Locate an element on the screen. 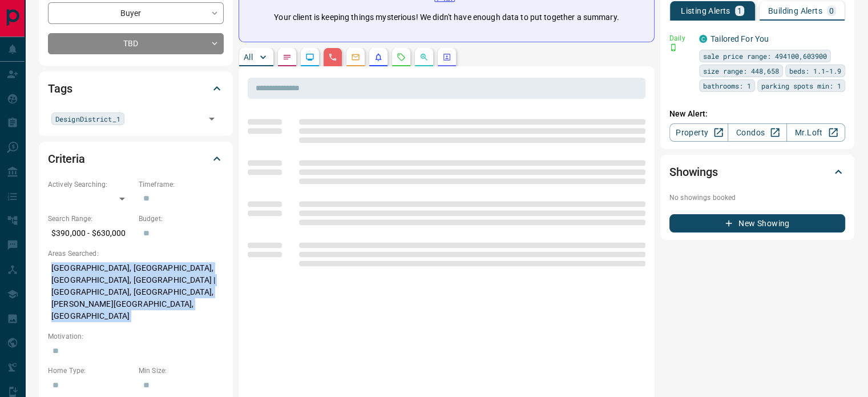  p: No showings booked is located at coordinates (757, 197).